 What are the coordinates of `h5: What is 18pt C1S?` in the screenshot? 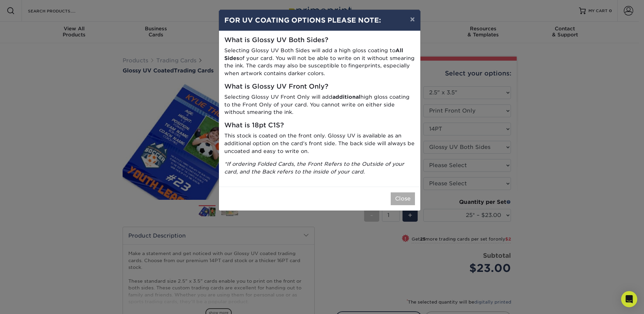 It's located at (320, 125).